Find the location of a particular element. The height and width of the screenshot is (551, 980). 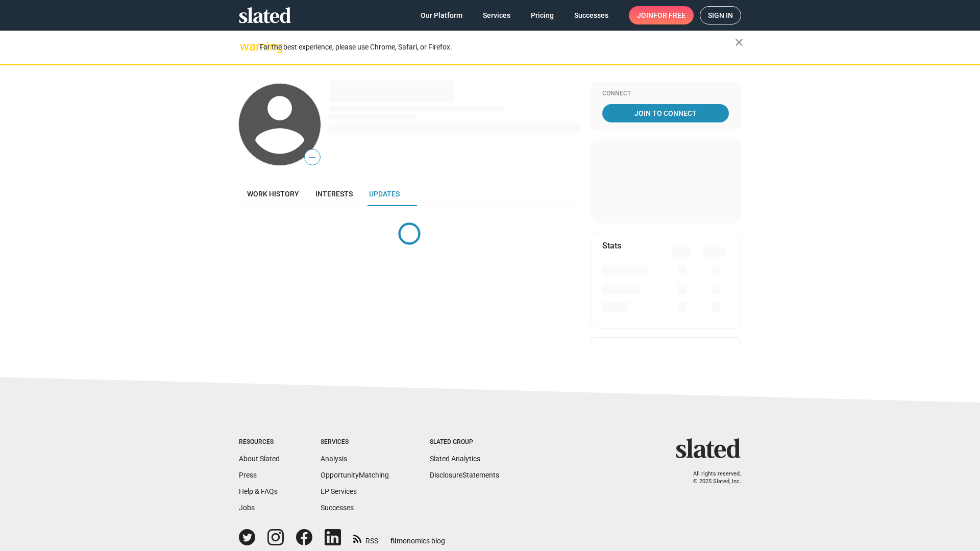

a: Sign in is located at coordinates (720, 15).